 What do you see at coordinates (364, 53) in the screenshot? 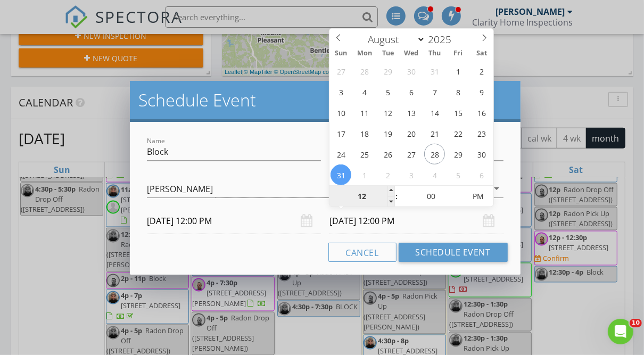
I see `span: Mon` at bounding box center [364, 53].